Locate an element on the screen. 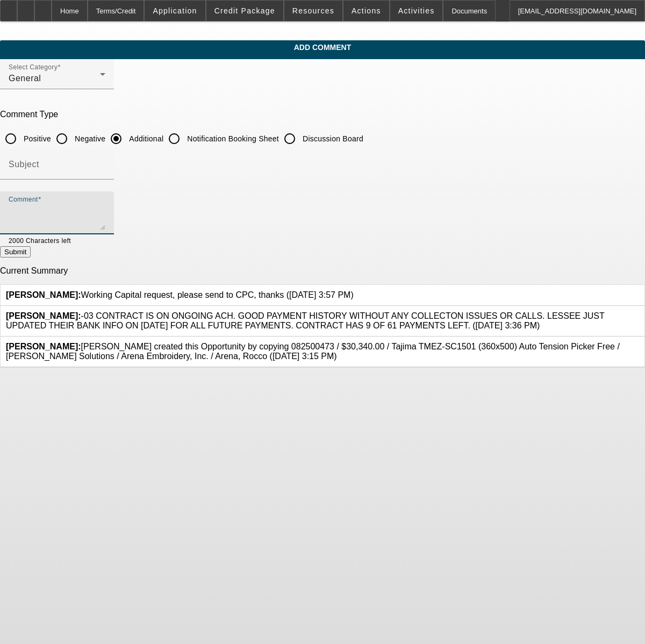 The height and width of the screenshot is (644, 645). button: Activities is located at coordinates (417, 11).